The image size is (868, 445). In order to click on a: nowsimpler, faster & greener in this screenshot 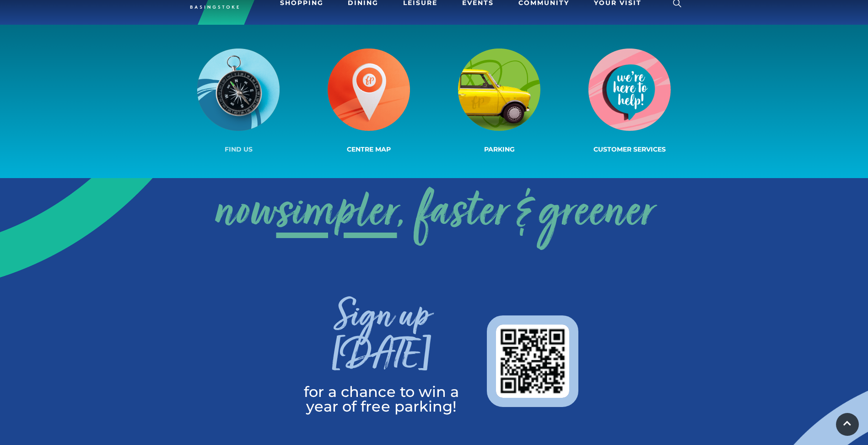, I will do `click(434, 214)`.